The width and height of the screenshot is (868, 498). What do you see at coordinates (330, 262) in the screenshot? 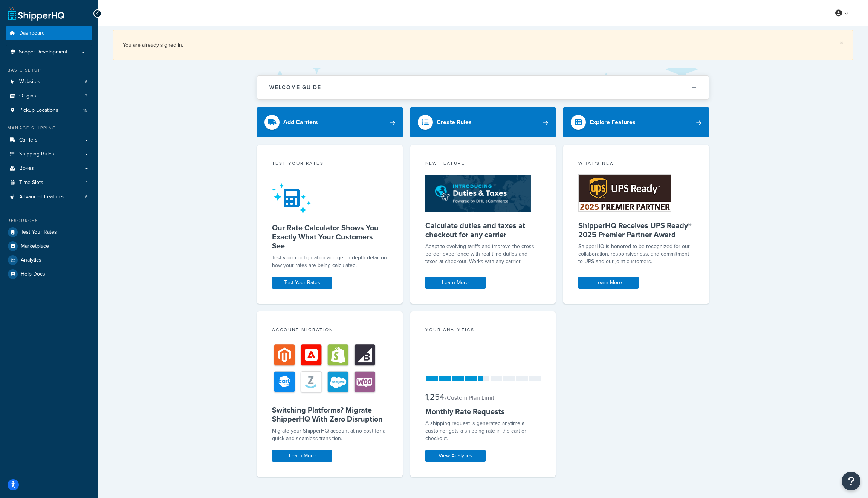
I see `div: Test your configuration and get in-depth detail on how your rates are being calculated.` at bounding box center [330, 262].